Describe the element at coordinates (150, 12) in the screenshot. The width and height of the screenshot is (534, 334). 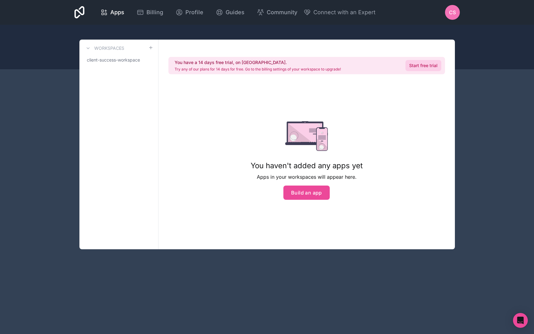
I see `a: Billing` at that location.